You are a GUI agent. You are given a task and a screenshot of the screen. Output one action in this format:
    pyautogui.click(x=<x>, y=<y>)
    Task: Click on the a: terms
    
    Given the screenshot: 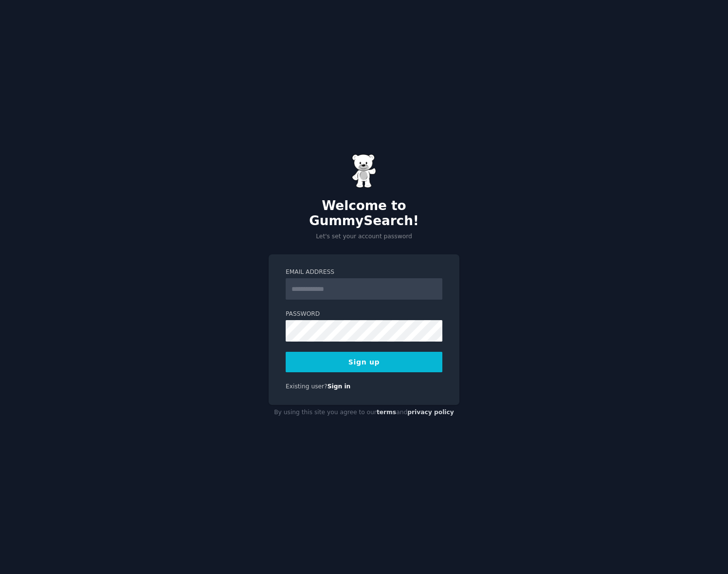 What is the action you would take?
    pyautogui.click(x=387, y=412)
    